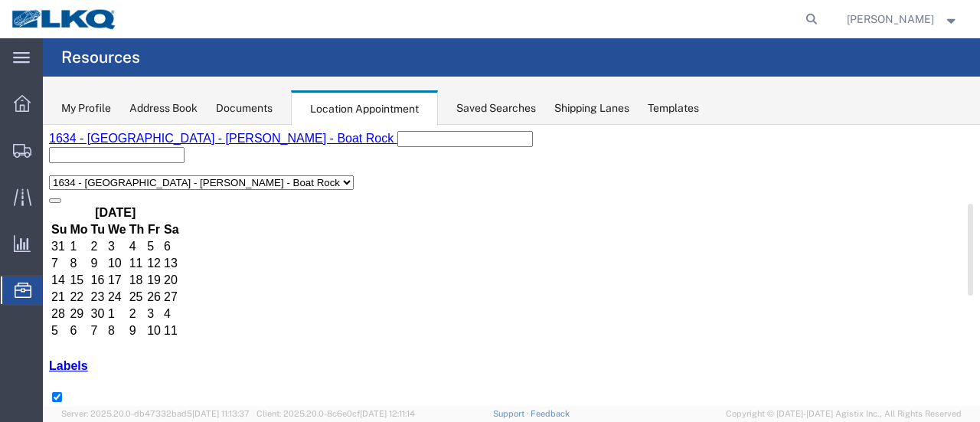  What do you see at coordinates (35, 172) in the screenshot?
I see `td: 22` at bounding box center [35, 172].